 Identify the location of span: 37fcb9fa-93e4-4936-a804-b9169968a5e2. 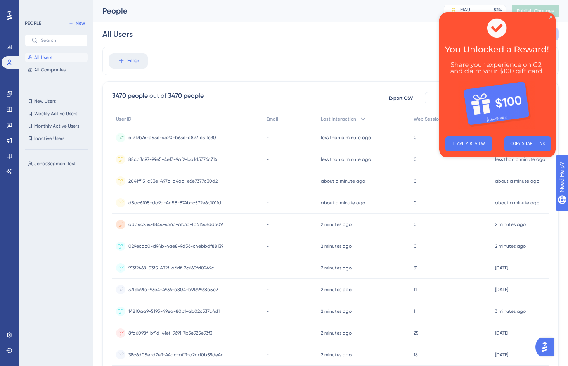
(173, 290).